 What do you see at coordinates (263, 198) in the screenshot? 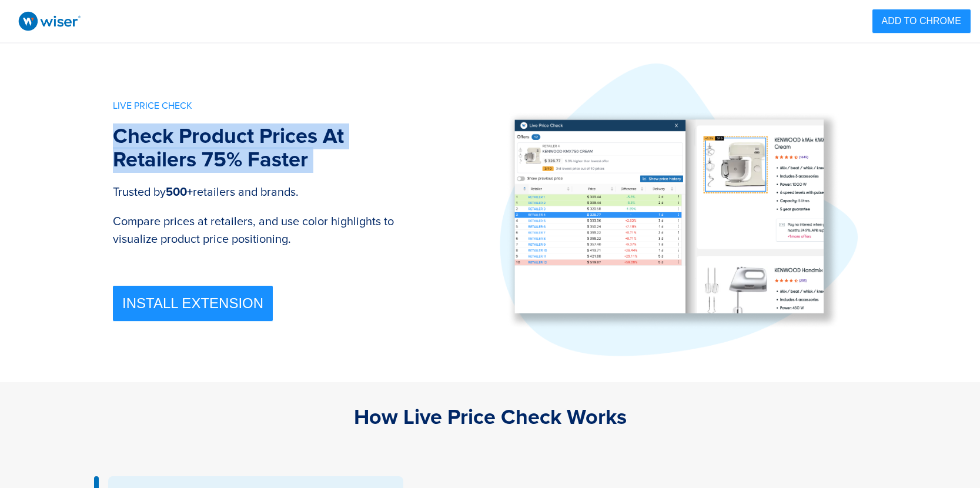
I see `p: Trusted by retailers and brands.` at bounding box center [263, 198].